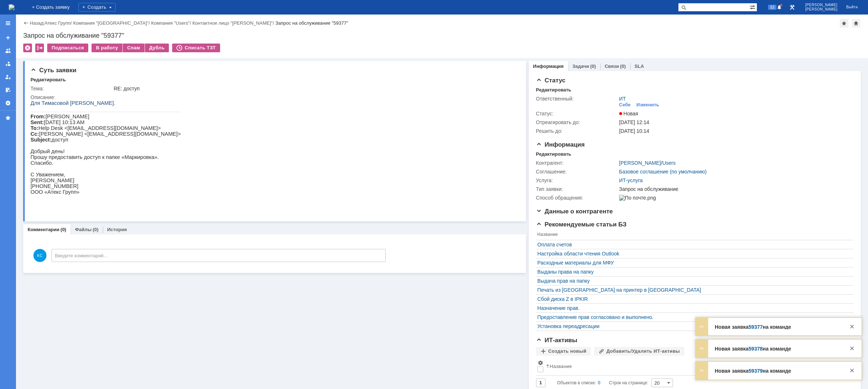 The width and height of the screenshot is (868, 389). I want to click on div: Услуга:, so click(576, 180).